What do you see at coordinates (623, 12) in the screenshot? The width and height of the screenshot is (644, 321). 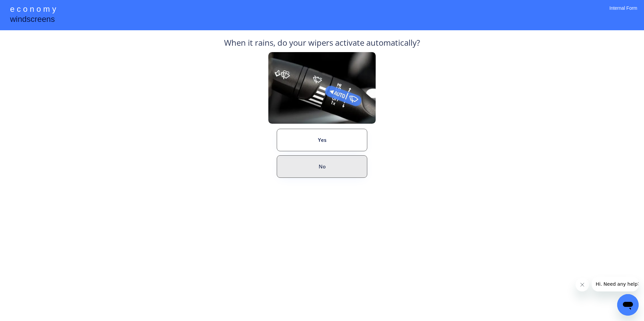 I see `div: Internal Form` at bounding box center [623, 12].